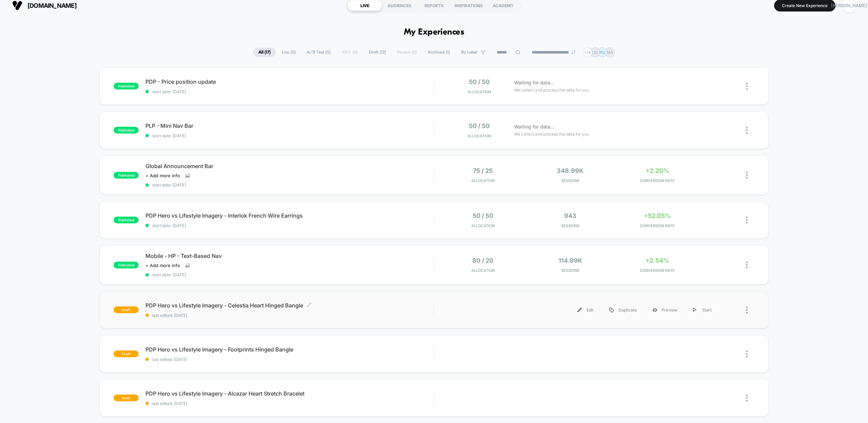 The width and height of the screenshot is (868, 423). I want to click on p: MA, so click(609, 52).